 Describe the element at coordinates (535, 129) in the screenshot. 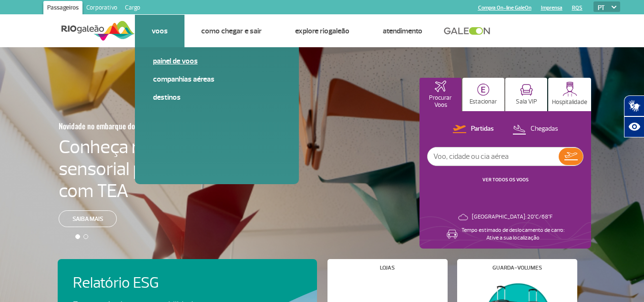

I see `button: Chegadas` at that location.